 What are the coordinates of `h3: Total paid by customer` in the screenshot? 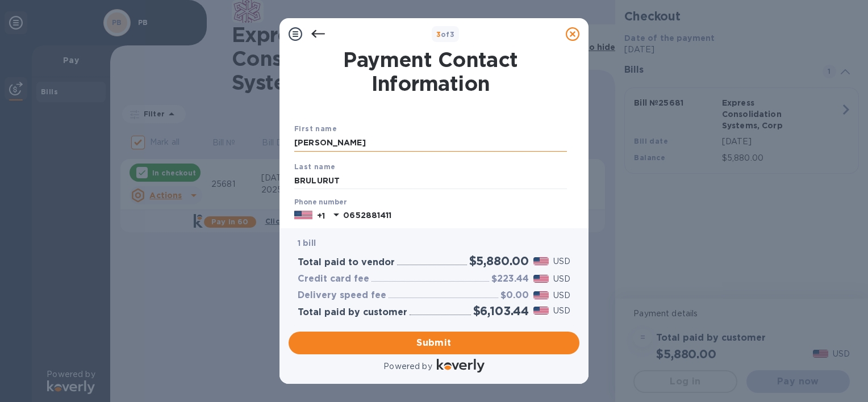 It's located at (352, 312).